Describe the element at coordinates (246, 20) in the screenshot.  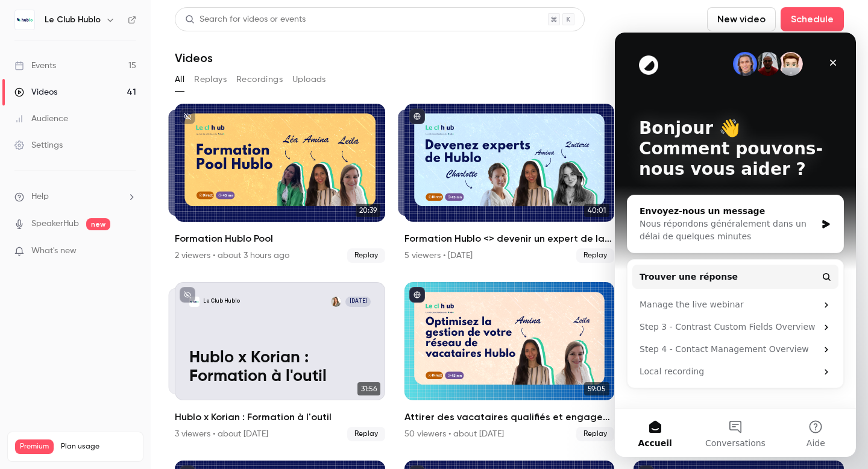
I see `div: Search for videos or events` at that location.